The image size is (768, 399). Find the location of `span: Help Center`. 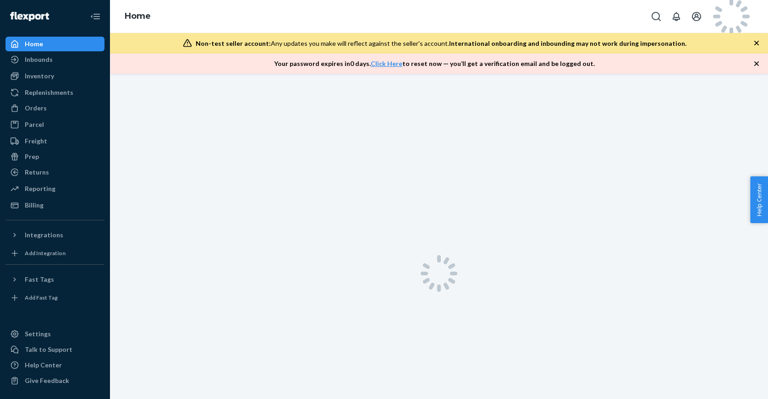

span: Help Center is located at coordinates (758, 200).